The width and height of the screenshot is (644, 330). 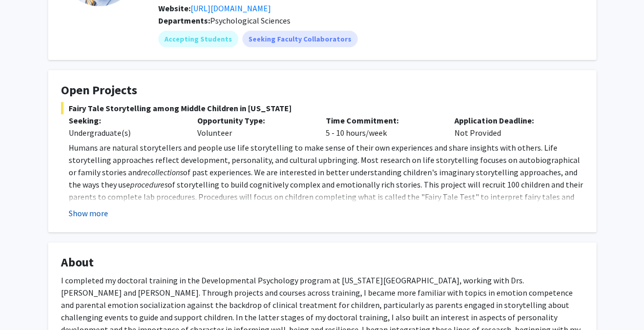 What do you see at coordinates (511, 127) in the screenshot?
I see `div: Not Provided` at bounding box center [511, 127].